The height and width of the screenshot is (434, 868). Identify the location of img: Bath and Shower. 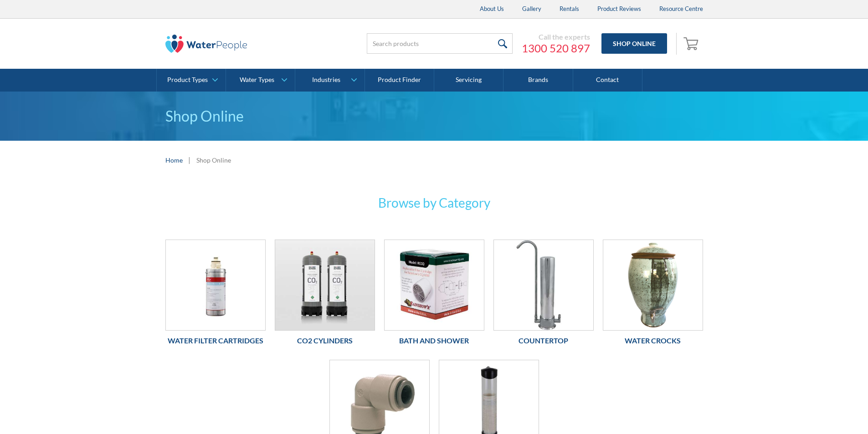
(434, 285).